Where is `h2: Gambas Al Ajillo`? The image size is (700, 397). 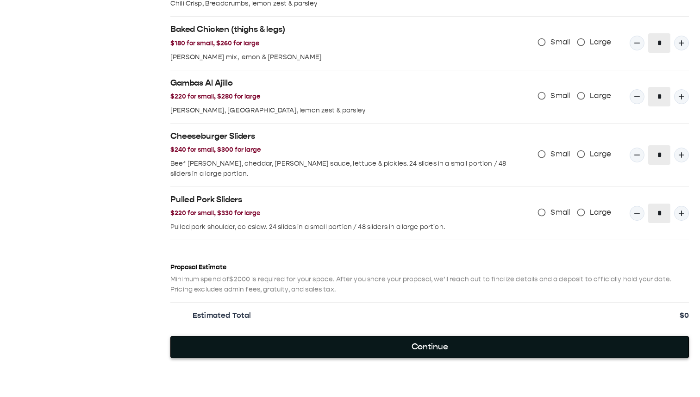
h2: Gambas Al Ajillo is located at coordinates (342, 83).